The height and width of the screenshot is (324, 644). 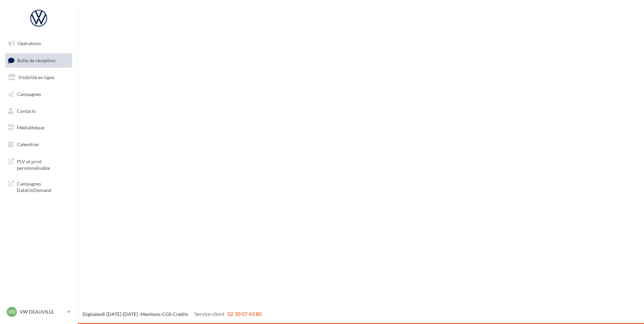 What do you see at coordinates (29, 43) in the screenshot?
I see `span: Opérations` at bounding box center [29, 43].